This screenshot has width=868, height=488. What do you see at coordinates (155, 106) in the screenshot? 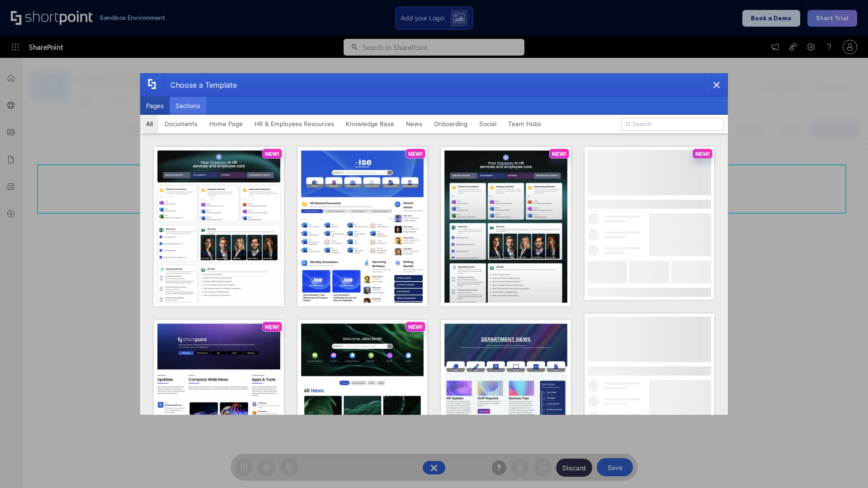
I see `button: Pages` at bounding box center [155, 106].